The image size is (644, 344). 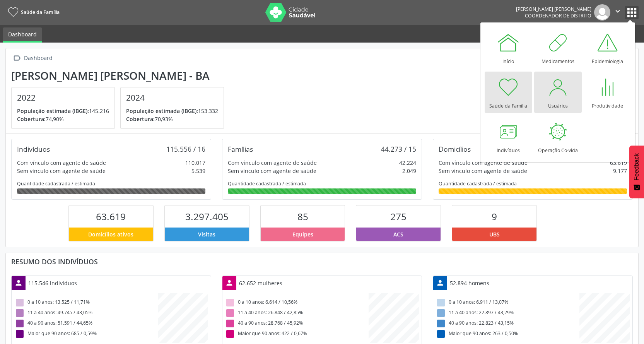 What do you see at coordinates (558, 92) in the screenshot?
I see `a: Usuários` at bounding box center [558, 92].